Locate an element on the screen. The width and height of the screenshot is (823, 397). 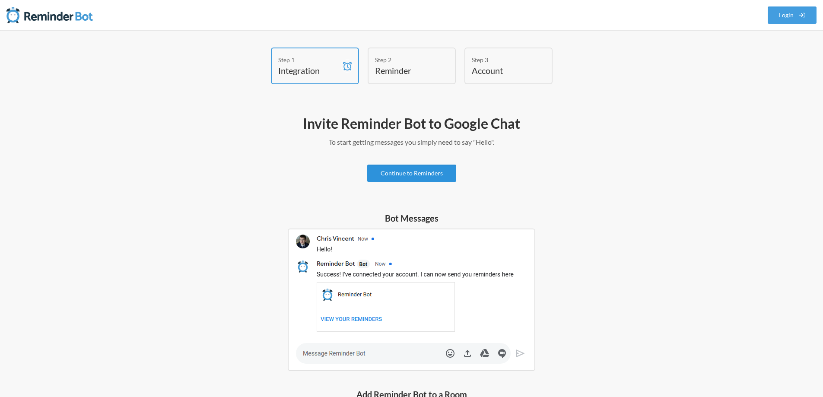
div: Step 1 is located at coordinates (309, 60).